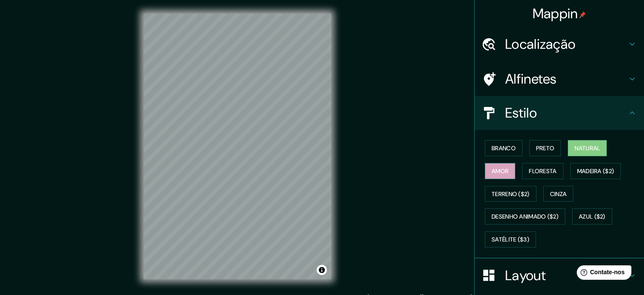  Describe the element at coordinates (525, 216) in the screenshot. I see `font: Desenho animado ($2)` at that location.